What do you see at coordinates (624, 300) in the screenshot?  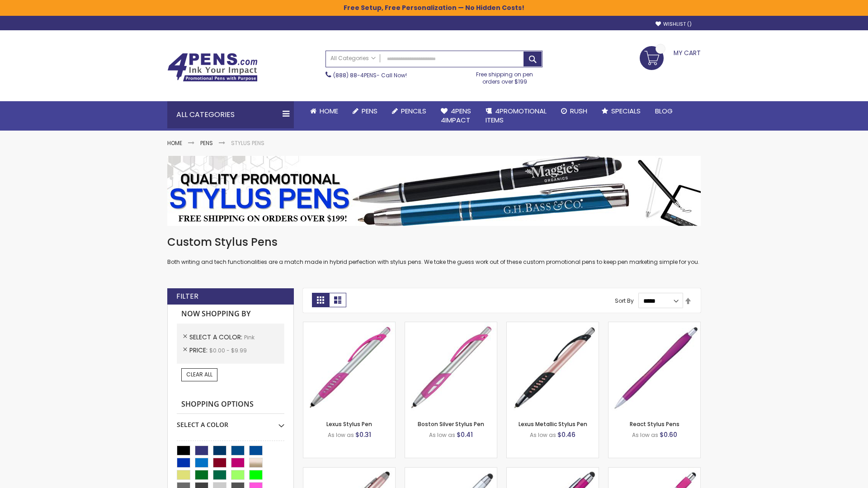 I see `label: Sort By` at bounding box center [624, 300].